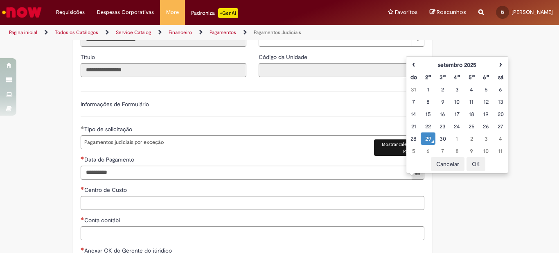 The image size is (559, 253). I want to click on th: Domingo, so click(413, 77).